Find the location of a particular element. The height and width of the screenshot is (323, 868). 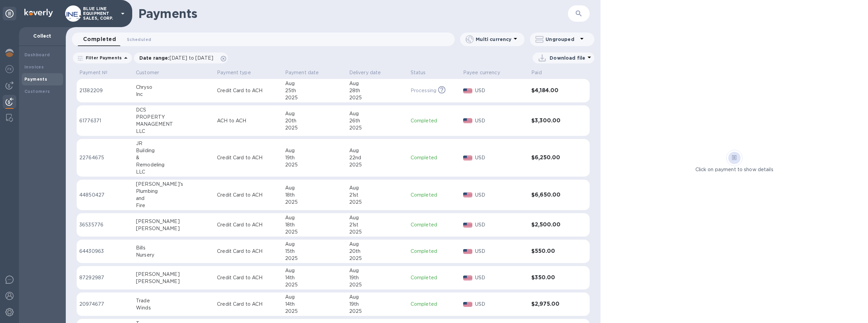

p: BLUE LINE EQUIPMENT SALES, CORP. is located at coordinates (100, 13).